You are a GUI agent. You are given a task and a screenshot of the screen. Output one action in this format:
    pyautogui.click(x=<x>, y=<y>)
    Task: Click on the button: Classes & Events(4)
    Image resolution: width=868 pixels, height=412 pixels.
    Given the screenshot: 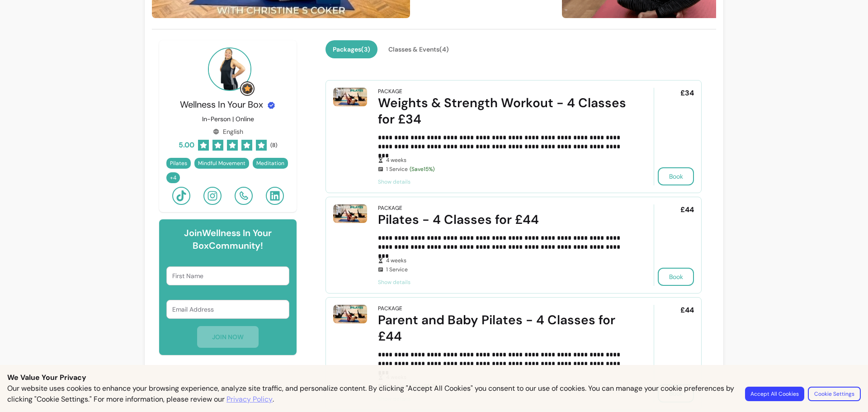 What is the action you would take?
    pyautogui.click(x=419, y=49)
    